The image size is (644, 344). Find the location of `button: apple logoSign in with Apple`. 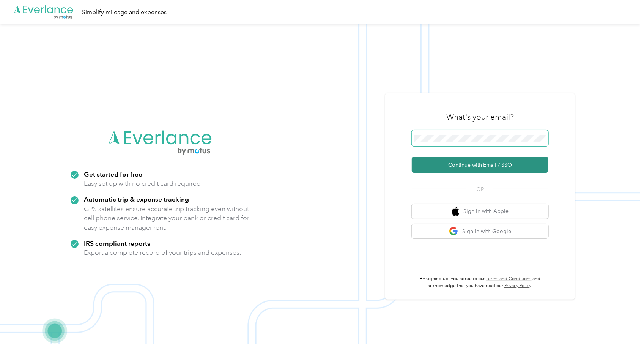

button: apple logoSign in with Apple is located at coordinates (480, 211).